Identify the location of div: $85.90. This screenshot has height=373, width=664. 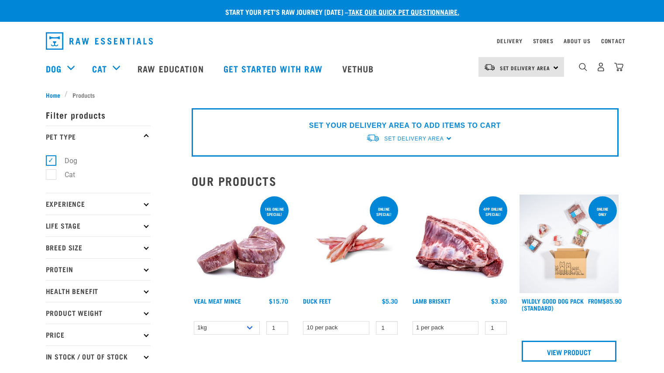
(605, 301).